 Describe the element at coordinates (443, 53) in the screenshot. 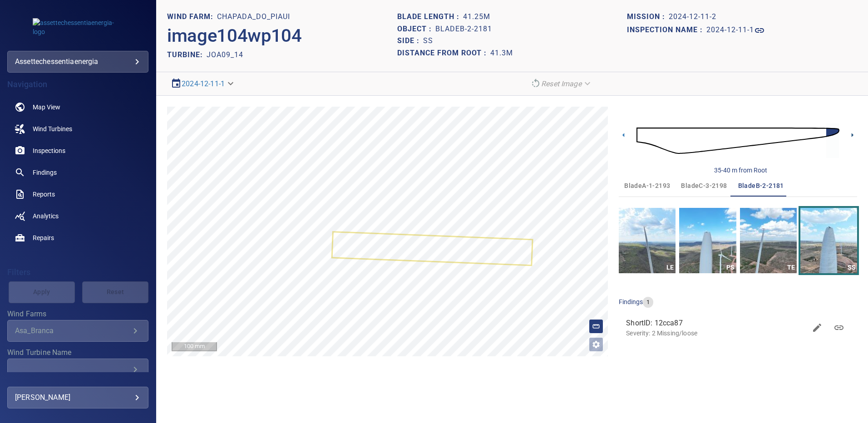

I see `h1: Distance from root :` at that location.